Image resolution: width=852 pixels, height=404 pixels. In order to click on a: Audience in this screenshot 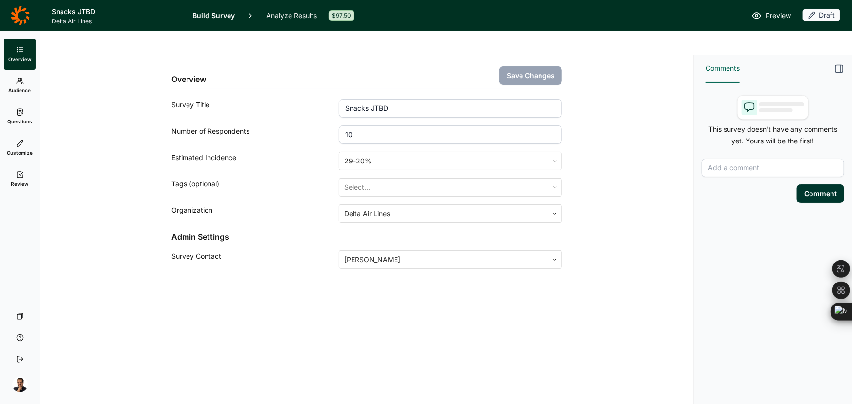, I will do `click(20, 85)`.